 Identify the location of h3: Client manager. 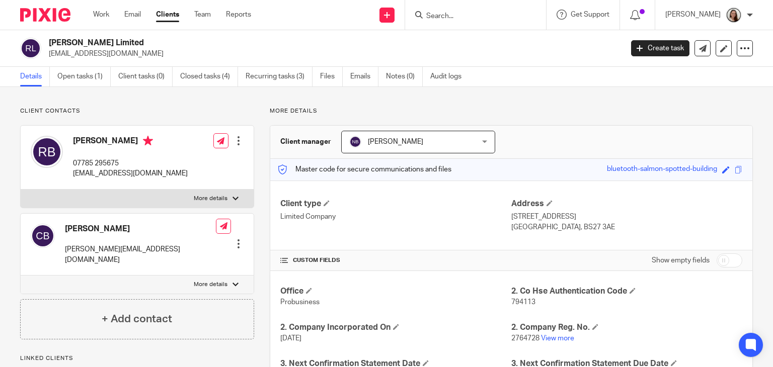
(306, 142).